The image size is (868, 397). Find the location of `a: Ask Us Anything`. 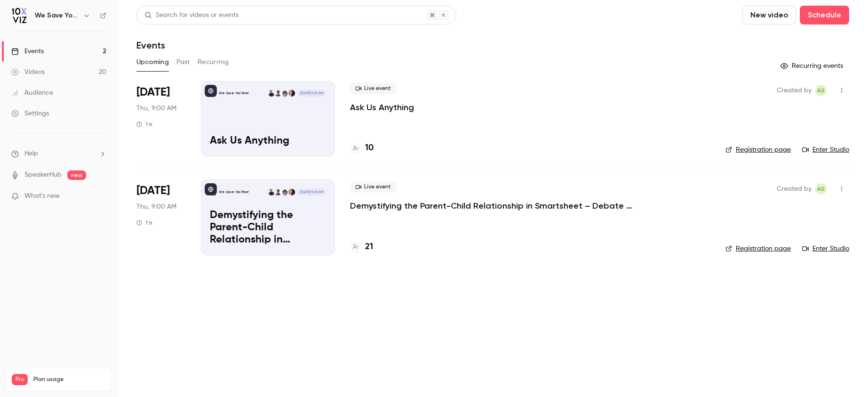

a: Ask Us Anything is located at coordinates (382, 108).